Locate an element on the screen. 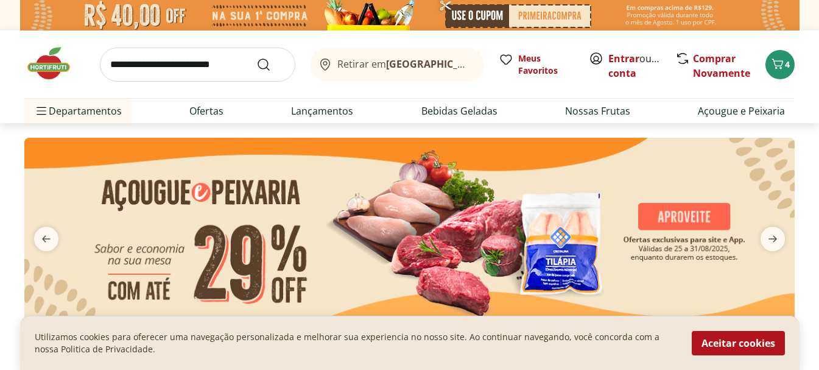 This screenshot has height=370, width=819. a: Lançamentos is located at coordinates (322, 111).